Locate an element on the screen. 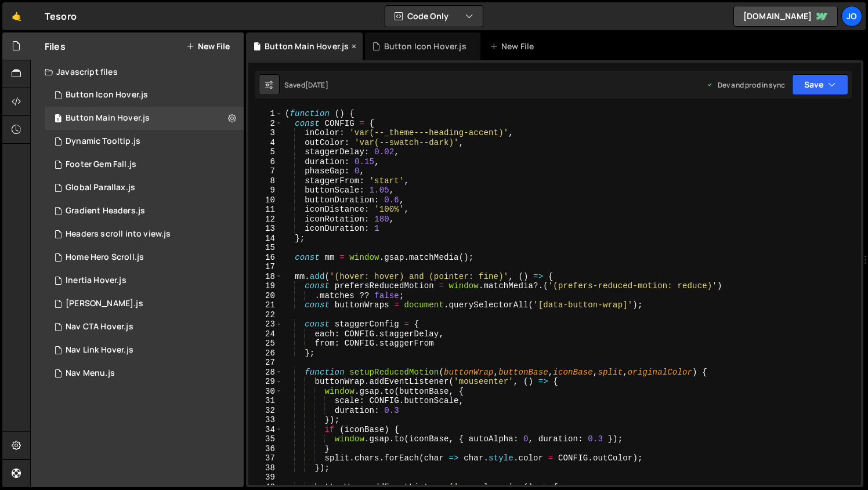  div: 22 is located at coordinates (265, 315).